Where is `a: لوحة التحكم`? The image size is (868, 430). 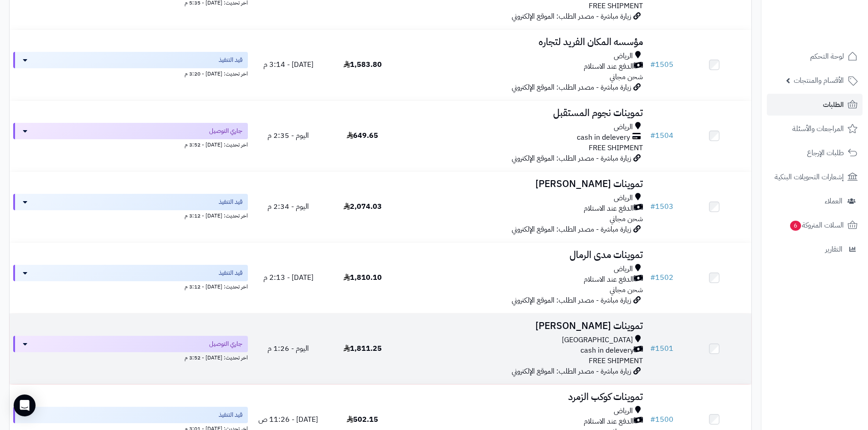 a: لوحة التحكم is located at coordinates (814, 57).